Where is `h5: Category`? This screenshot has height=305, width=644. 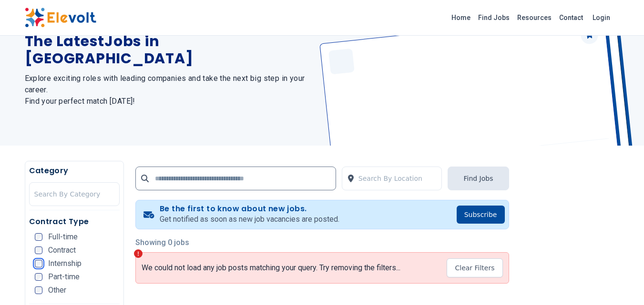
h5: Category is located at coordinates (74, 171).